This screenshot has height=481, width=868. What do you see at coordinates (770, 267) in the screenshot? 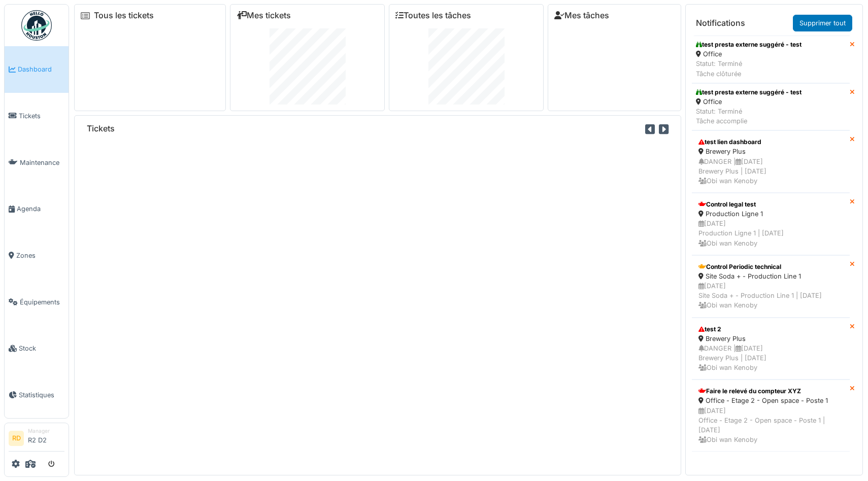
I see `div: Control Periodic technical` at bounding box center [770, 267].